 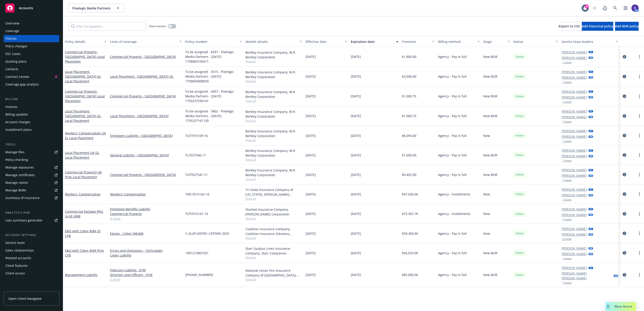 I want to click on div: Market details, so click(x=271, y=41).